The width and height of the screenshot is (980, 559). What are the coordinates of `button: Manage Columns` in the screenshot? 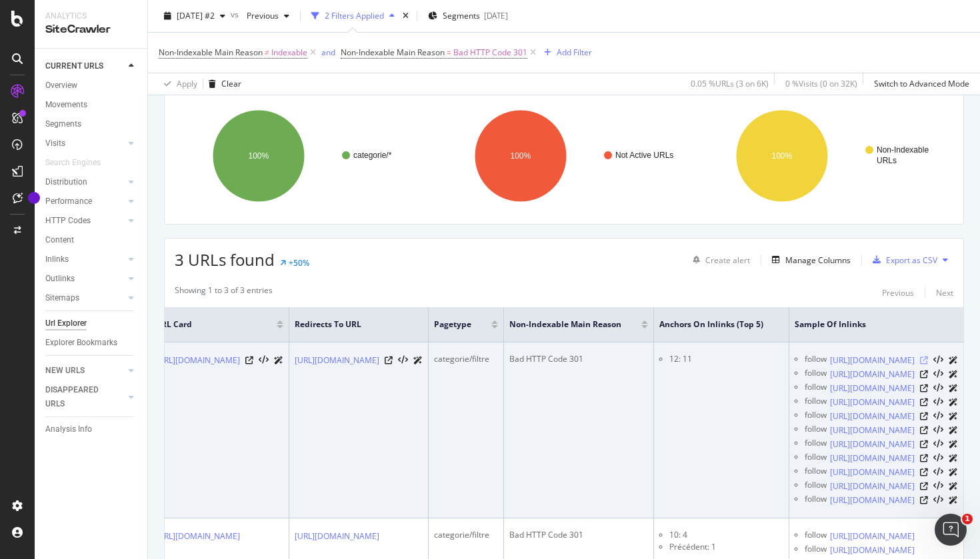 It's located at (809, 260).